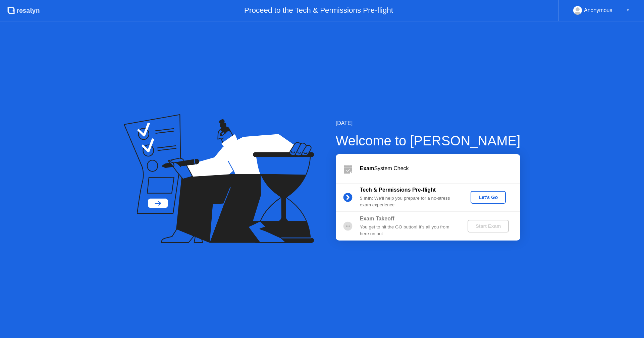 The image size is (644, 338). What do you see at coordinates (367, 168) in the screenshot?
I see `b: Exam` at bounding box center [367, 168].